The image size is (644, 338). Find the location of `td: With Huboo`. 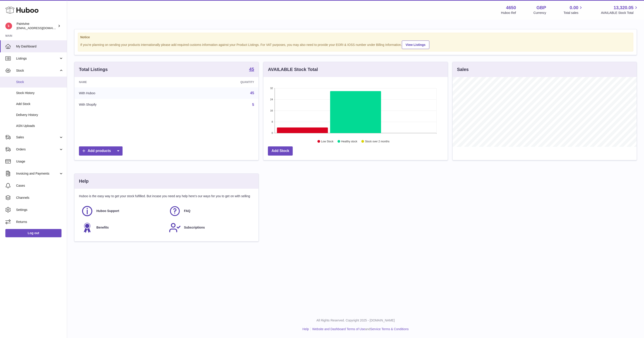

td: With Huboo is located at coordinates (124, 93).